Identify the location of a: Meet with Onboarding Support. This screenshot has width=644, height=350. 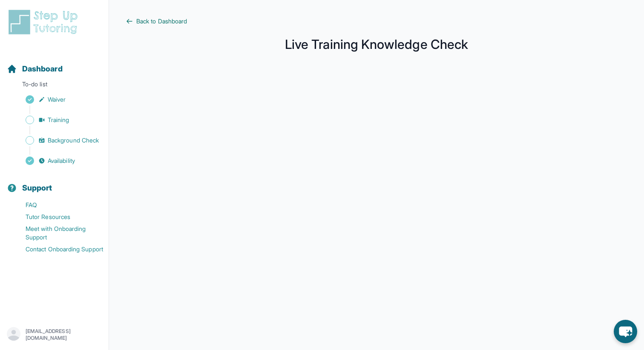
(58, 233).